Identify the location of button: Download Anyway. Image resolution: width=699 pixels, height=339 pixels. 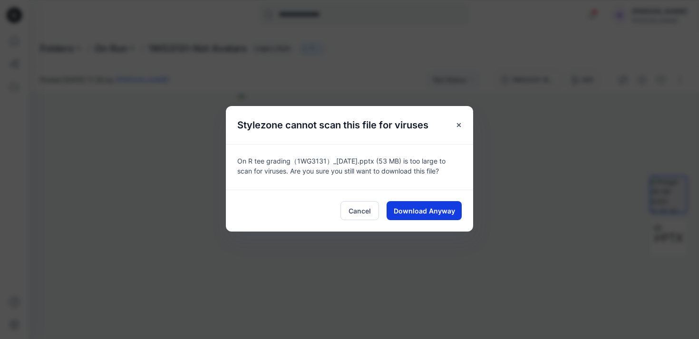
(424, 211).